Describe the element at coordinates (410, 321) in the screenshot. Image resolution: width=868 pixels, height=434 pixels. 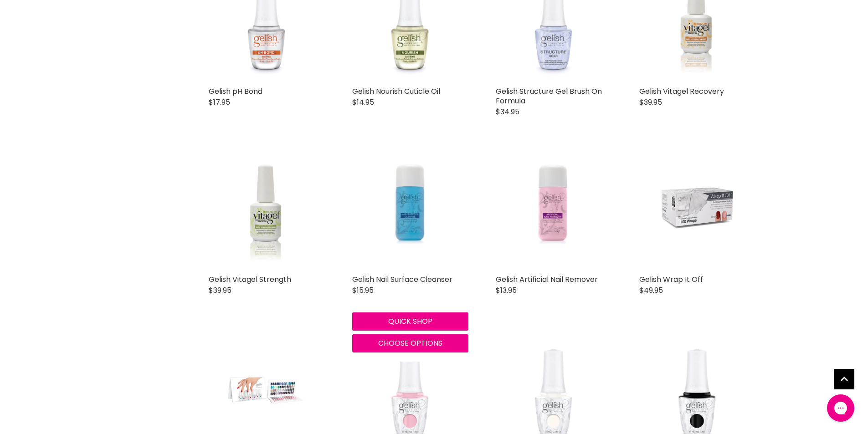
I see `button: Quick shop` at that location.